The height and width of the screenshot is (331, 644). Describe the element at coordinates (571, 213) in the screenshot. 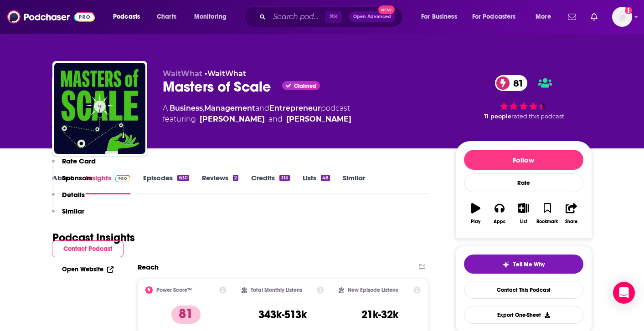

I see `button: Share` at that location.